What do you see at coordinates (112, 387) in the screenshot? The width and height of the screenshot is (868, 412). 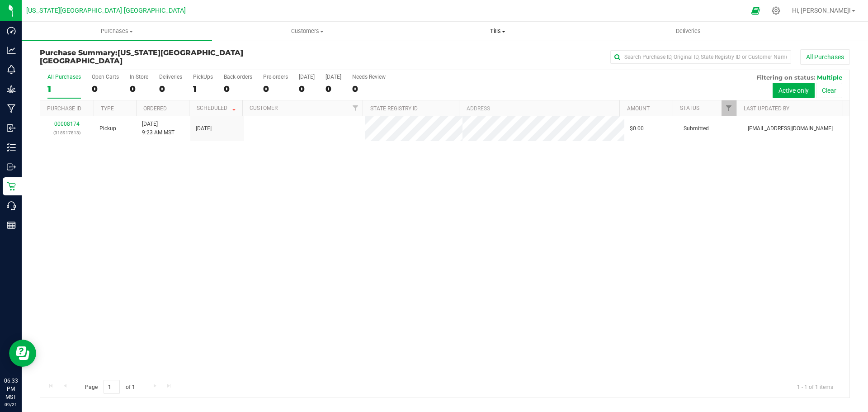 I see `input: 1` at bounding box center [112, 387].